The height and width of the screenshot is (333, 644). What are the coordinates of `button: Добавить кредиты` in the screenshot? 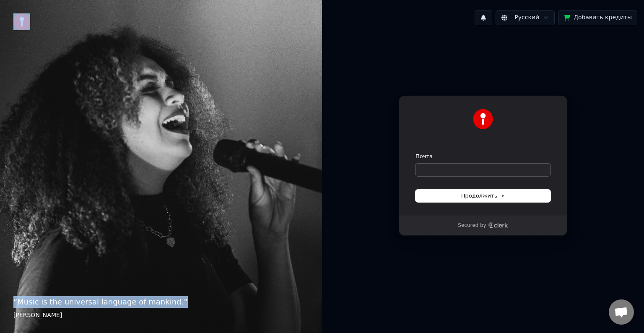 It's located at (597, 18).